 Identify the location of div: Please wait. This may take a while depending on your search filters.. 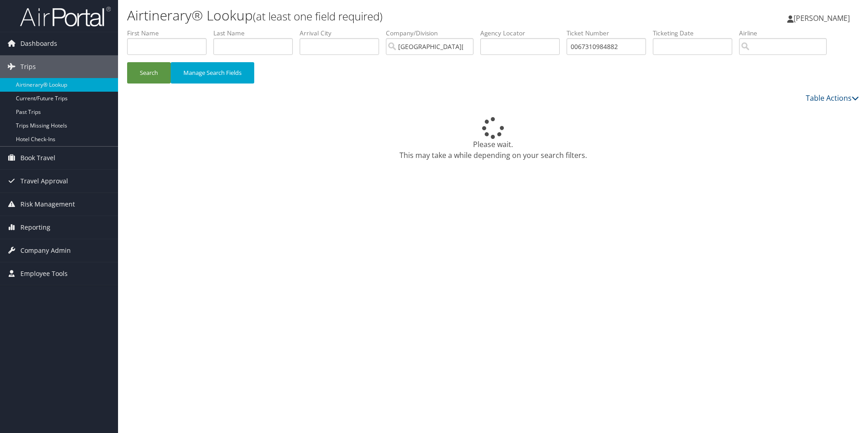
(493, 138).